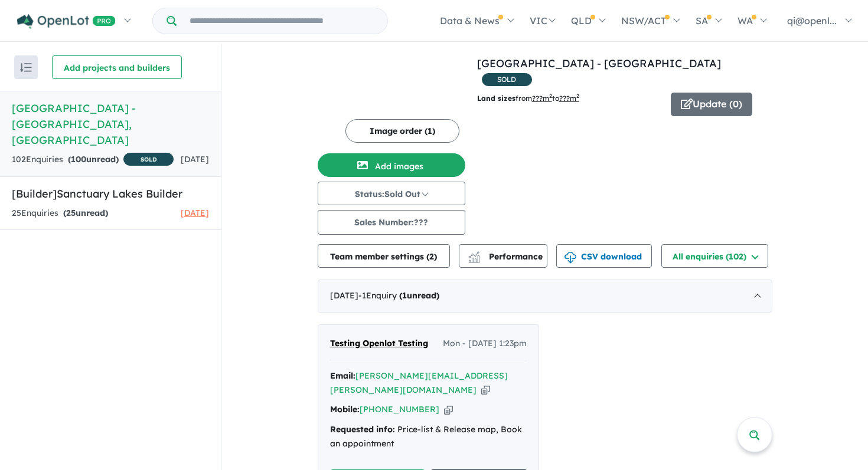 The width and height of the screenshot is (868, 470). I want to click on button: Add images, so click(391, 165).